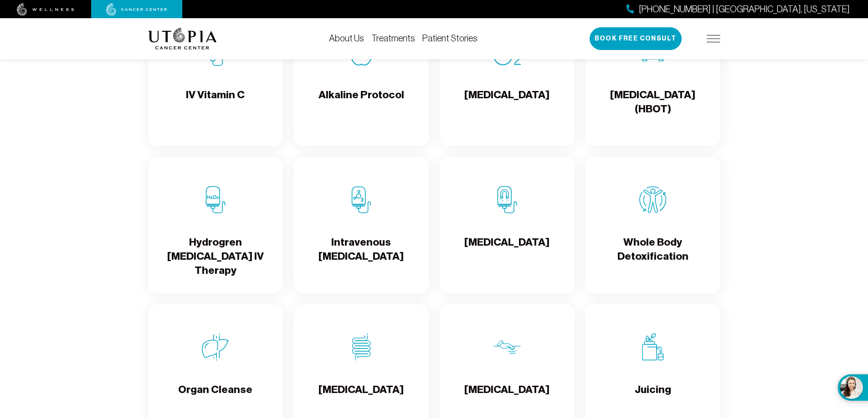 The width and height of the screenshot is (868, 418). Describe the element at coordinates (215, 102) in the screenshot. I see `h4: IV Vitamin C` at that location.